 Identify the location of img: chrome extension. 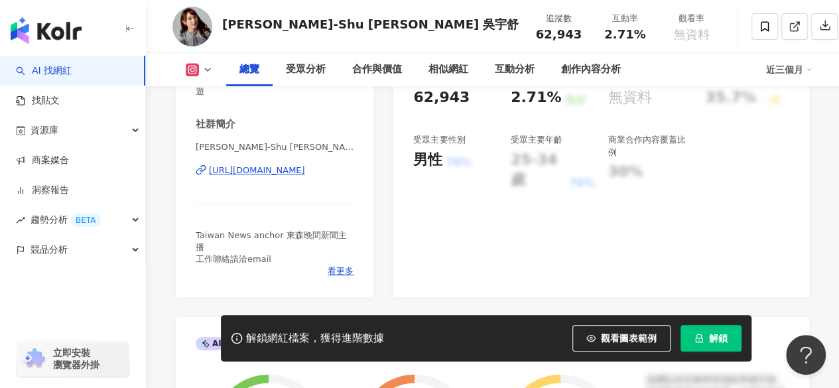
(34, 359).